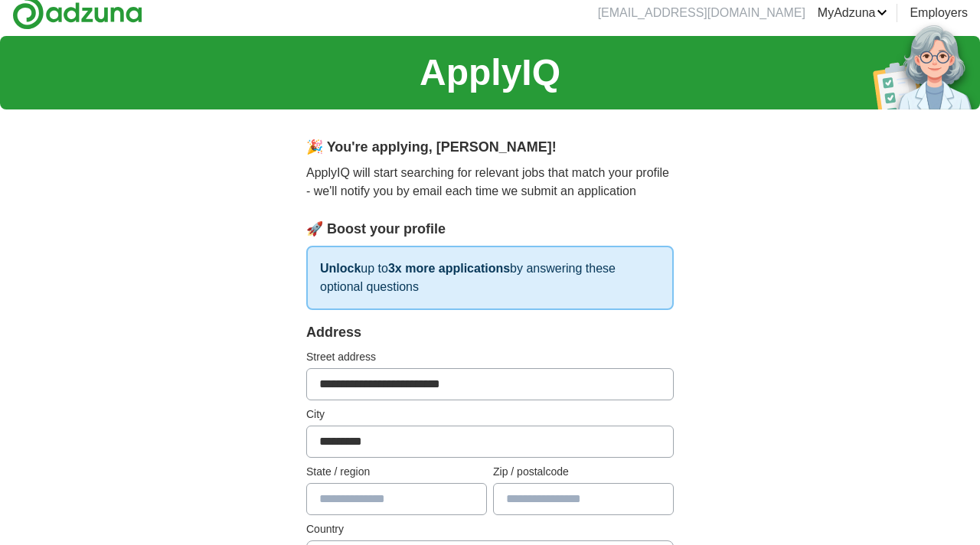 The height and width of the screenshot is (545, 980). I want to click on h1: ApplyIQ, so click(490, 72).